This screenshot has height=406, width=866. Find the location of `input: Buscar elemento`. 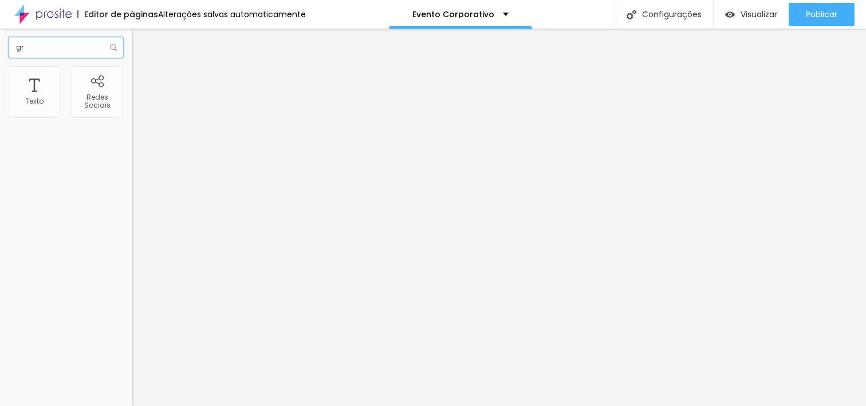

input: Buscar elemento is located at coordinates (66, 48).